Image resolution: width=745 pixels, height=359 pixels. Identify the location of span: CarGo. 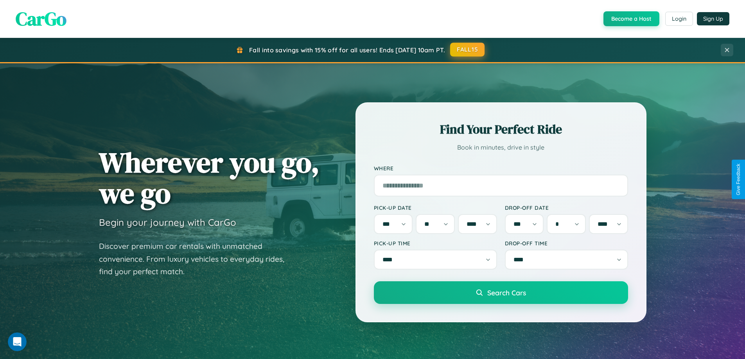
(41, 19).